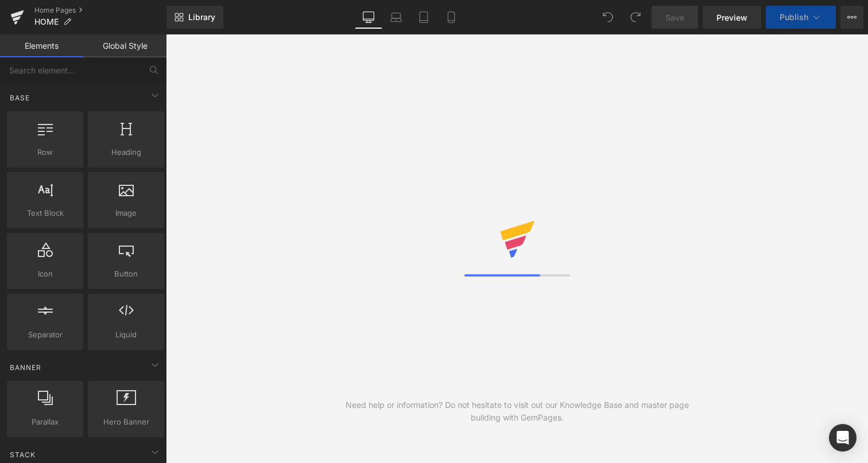 The image size is (868, 463). What do you see at coordinates (396, 17) in the screenshot?
I see `a: Laptop` at bounding box center [396, 17].